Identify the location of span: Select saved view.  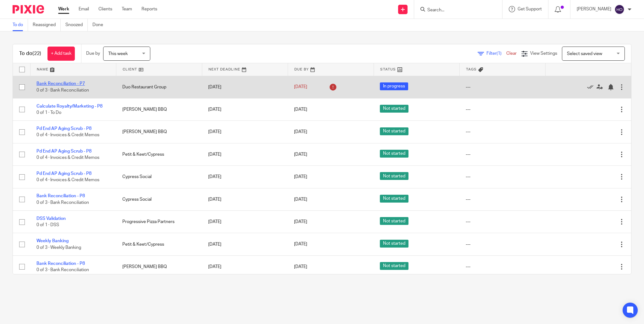
(585, 54).